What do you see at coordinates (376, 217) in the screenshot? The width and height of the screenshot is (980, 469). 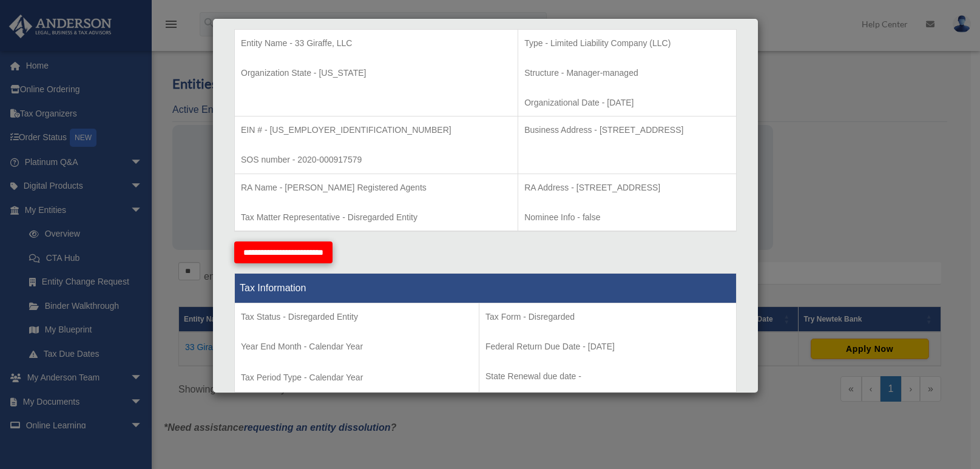 I see `p: Tax Matter Representative - Disregarded Entity` at bounding box center [376, 217].